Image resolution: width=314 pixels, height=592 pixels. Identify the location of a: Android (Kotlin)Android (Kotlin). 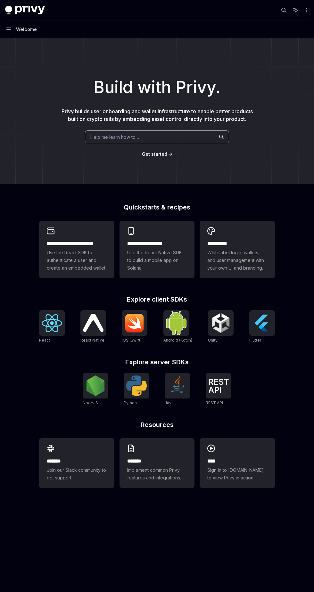
(178, 327).